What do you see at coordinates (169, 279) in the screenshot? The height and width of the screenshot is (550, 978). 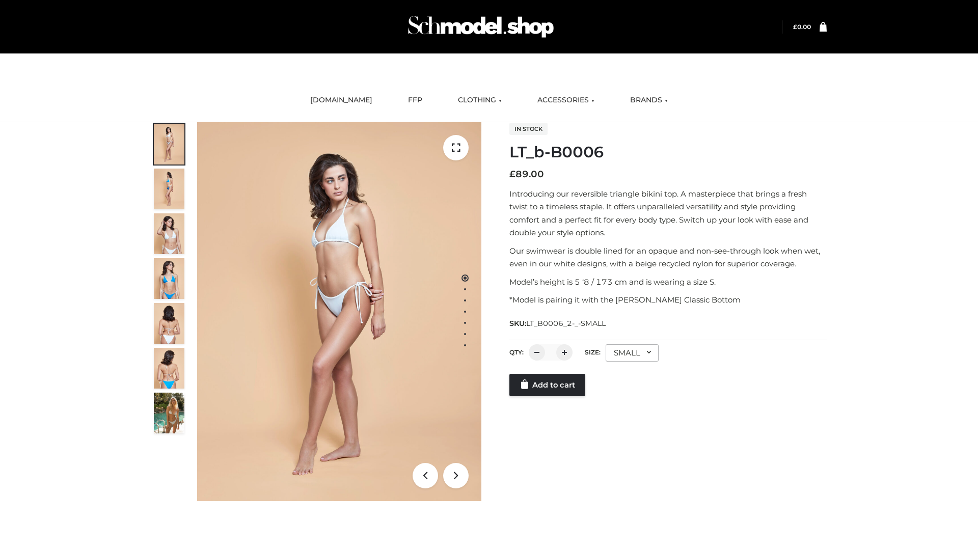 I see `img: ArielClassicBikiniTop_CloudNine_AzureSky_OW114ECO_4-scaled.jpg` at bounding box center [169, 279].